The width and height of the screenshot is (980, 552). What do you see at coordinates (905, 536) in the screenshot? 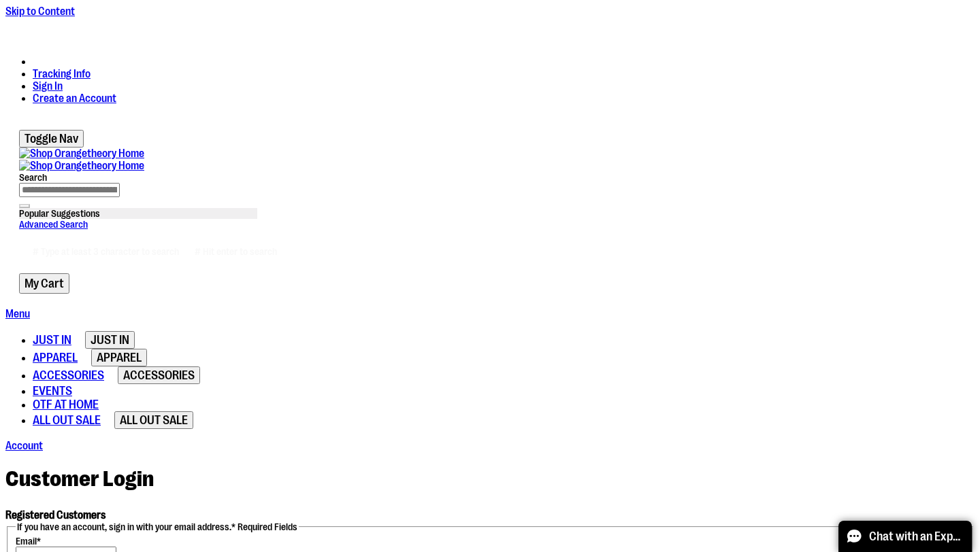
I see `button: Chat with an Expert` at bounding box center [905, 536].